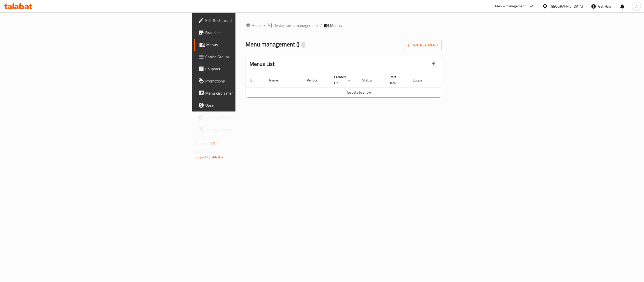  Describe the element at coordinates (262, 64) in the screenshot. I see `h2: Menus List` at that location.